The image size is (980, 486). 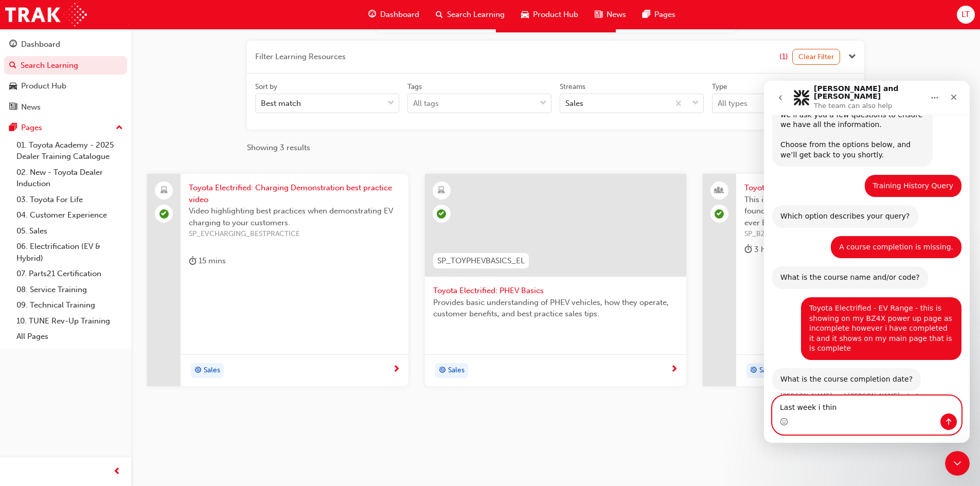 What do you see at coordinates (266, 87) in the screenshot?
I see `div: Sort by` at bounding box center [266, 87].